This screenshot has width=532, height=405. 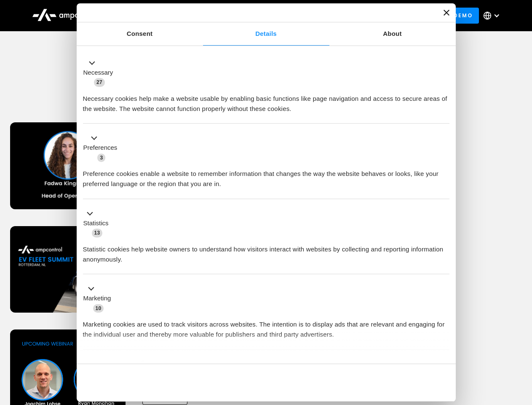 I want to click on label: Preferences, so click(x=100, y=147).